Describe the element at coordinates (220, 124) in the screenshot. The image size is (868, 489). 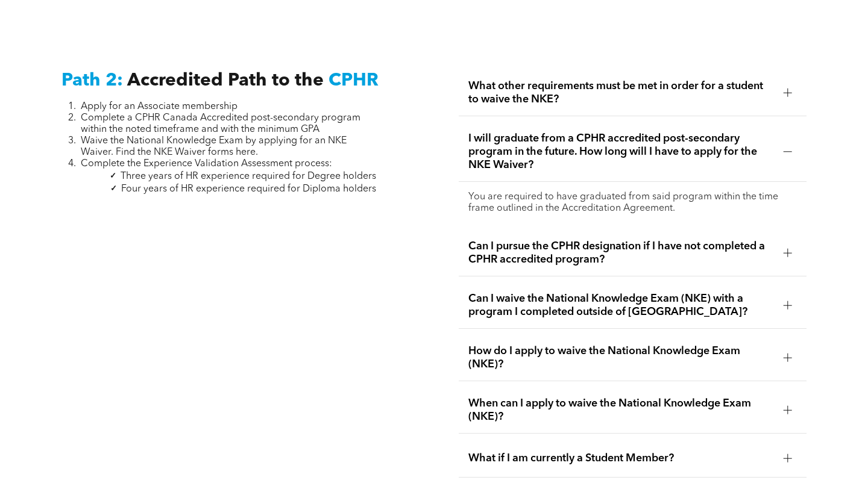
I see `span: Complete a CPHR Canada Accredited post-secondary program within the noted timeframe and with the ...` at that location.